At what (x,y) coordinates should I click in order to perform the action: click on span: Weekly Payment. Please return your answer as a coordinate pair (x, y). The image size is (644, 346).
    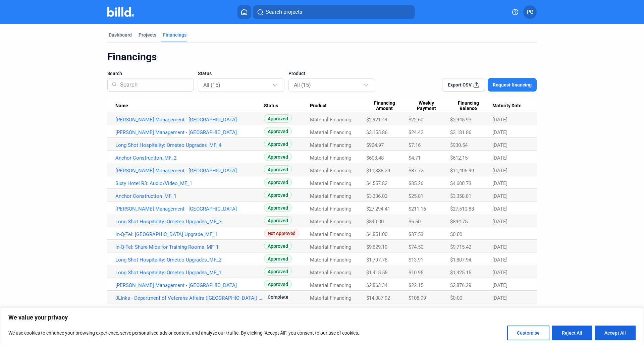
    Looking at the image, I should click on (426, 106).